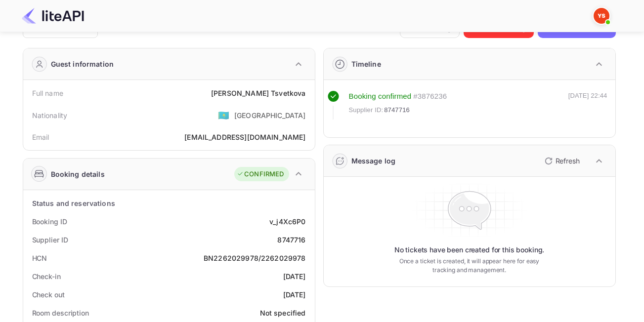  Describe the element at coordinates (469, 250) in the screenshot. I see `p: No tickets have been created for this booking.` at that location.